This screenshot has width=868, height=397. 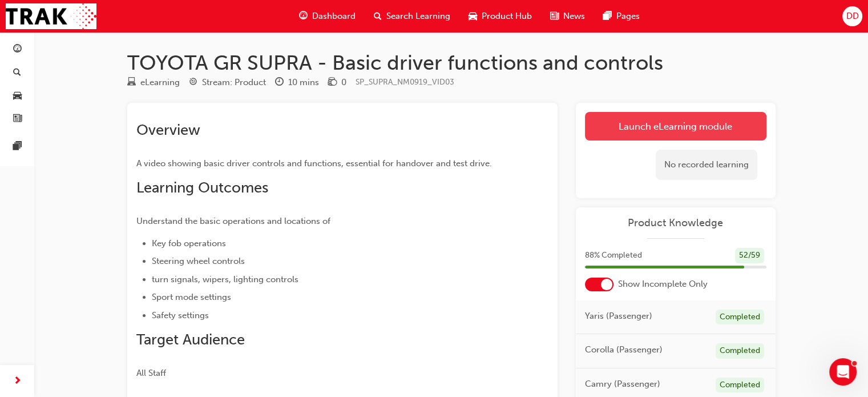 What do you see at coordinates (51, 16) in the screenshot?
I see `a: Trak` at bounding box center [51, 16].